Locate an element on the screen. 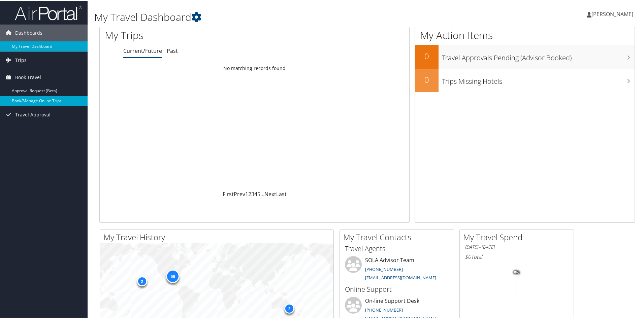  a: Next is located at coordinates (270, 193).